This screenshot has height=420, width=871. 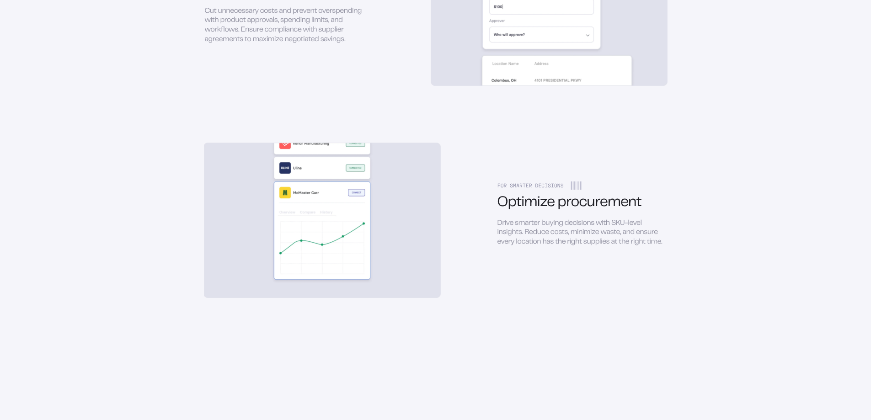 What do you see at coordinates (582, 186) in the screenshot?
I see `div: FOR SMARTER DECISIONS` at bounding box center [582, 186].